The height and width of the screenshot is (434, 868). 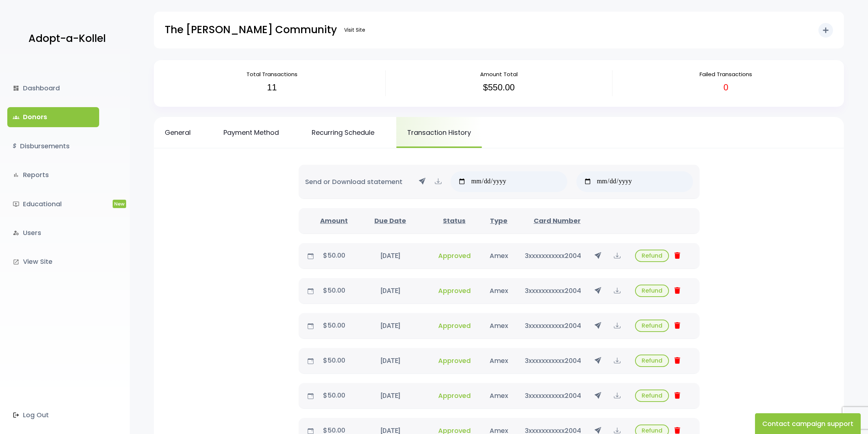 What do you see at coordinates (439, 132) in the screenshot?
I see `a: Transaction History` at bounding box center [439, 132].